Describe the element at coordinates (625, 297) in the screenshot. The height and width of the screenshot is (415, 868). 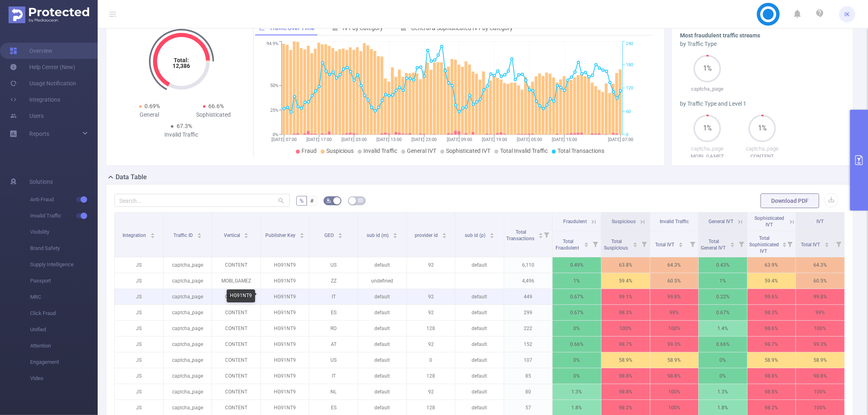
I see `p: 99.1%` at that location.